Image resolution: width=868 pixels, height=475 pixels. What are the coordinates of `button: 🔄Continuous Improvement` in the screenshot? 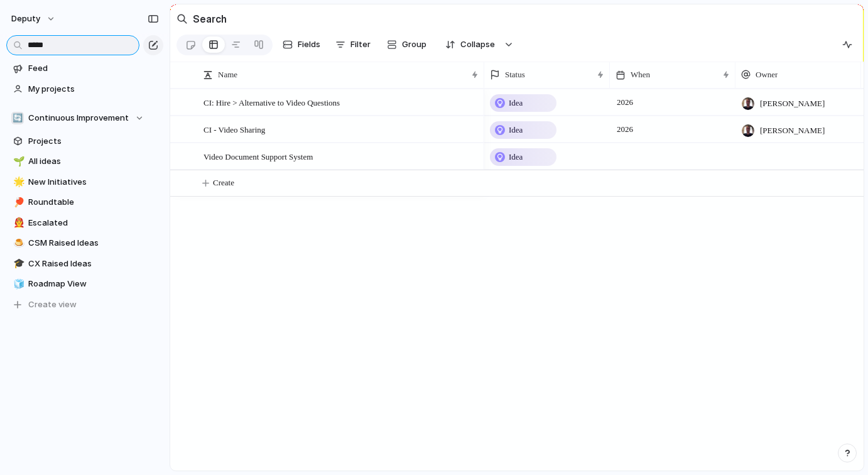 It's located at (85, 118).